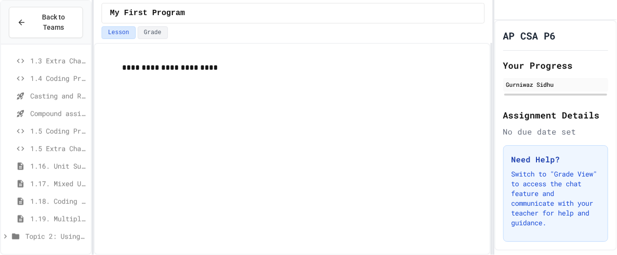 The image size is (617, 255). I want to click on span: 1.4 Coding Practice, so click(59, 78).